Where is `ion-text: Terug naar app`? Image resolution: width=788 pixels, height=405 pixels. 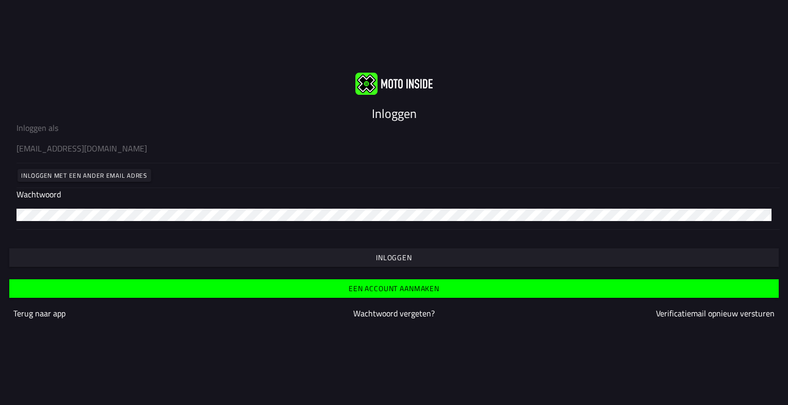
ion-text: Terug naar app is located at coordinates (39, 313).